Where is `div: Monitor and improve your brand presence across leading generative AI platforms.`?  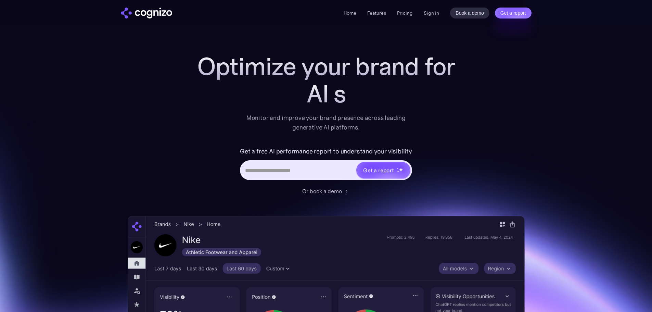
div: Monitor and improve your brand presence across leading generative AI platforms. is located at coordinates (326, 122).